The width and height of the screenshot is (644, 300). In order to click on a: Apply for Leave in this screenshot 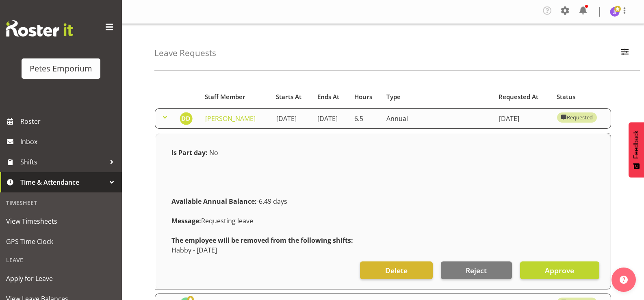, I will do `click(61, 278)`.